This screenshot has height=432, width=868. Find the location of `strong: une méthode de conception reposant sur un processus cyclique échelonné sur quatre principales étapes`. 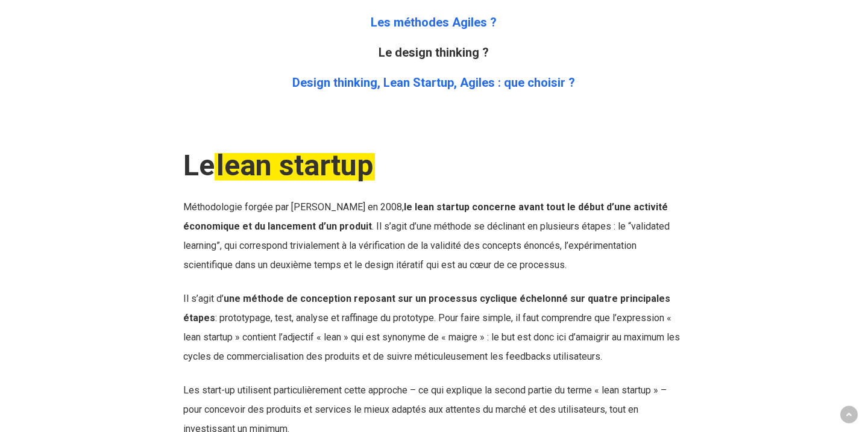

strong: une méthode de conception reposant sur un processus cyclique échelonné sur quatre principales étapes is located at coordinates (427, 308).